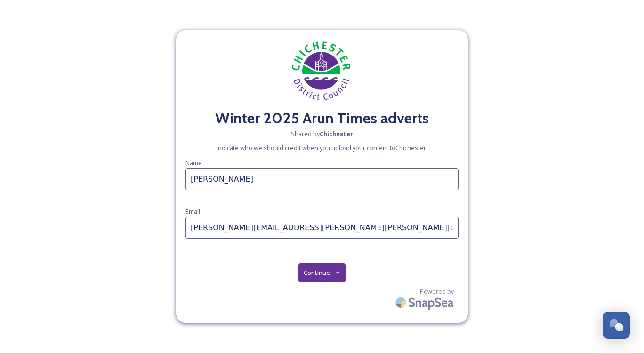 This screenshot has height=353, width=644. What do you see at coordinates (322, 118) in the screenshot?
I see `h2: Winter 2025 Arun Times adverts` at bounding box center [322, 118].